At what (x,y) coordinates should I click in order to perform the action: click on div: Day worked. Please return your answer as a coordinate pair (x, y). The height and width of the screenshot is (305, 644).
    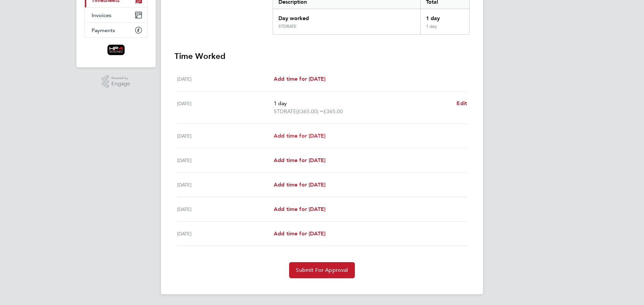
    Looking at the image, I should click on (347, 17).